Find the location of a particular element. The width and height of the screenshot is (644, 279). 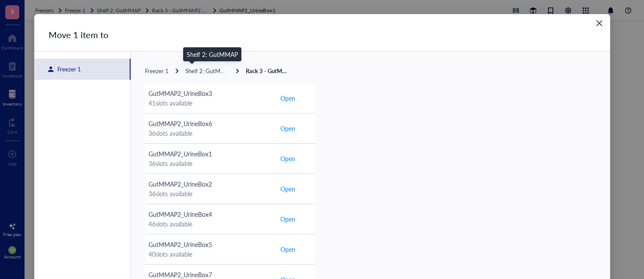

button: Close is located at coordinates (600, 29).